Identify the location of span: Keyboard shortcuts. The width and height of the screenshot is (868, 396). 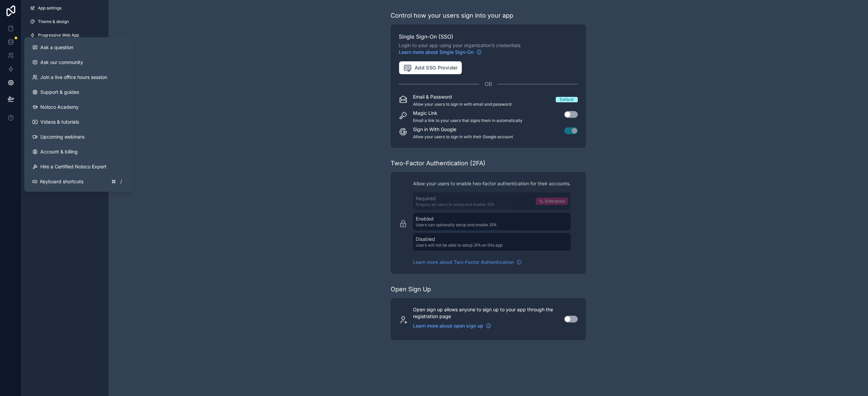
(62, 182).